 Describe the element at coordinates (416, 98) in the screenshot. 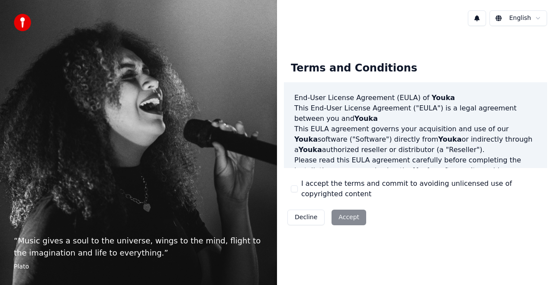

I see `h3: End-User License Agreement (EULA) of` at that location.